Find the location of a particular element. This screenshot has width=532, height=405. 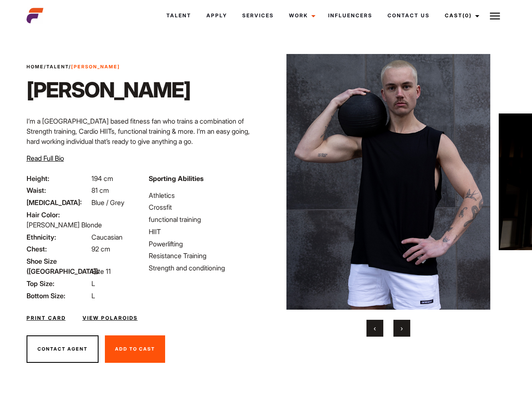

button: Add To Cast is located at coordinates (135, 349).